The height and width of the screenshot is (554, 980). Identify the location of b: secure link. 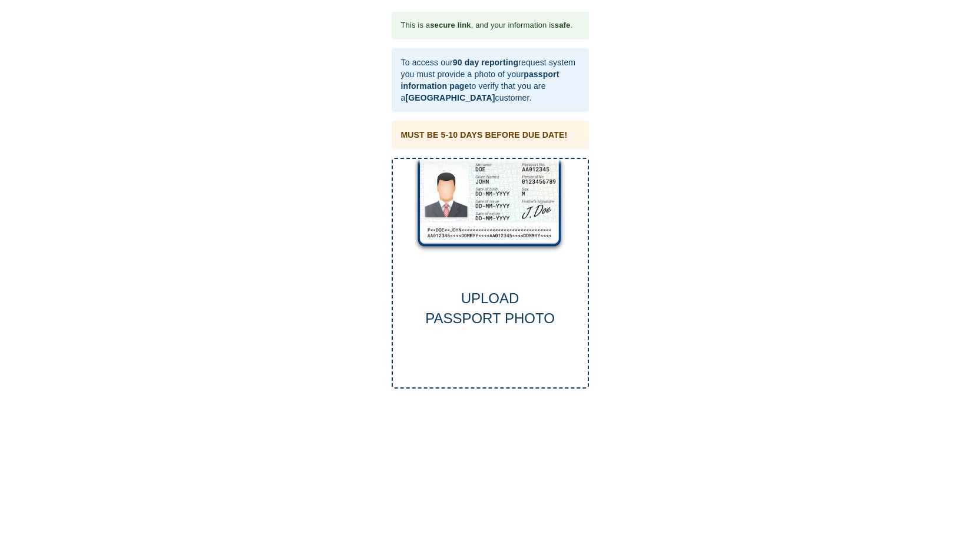
(450, 25).